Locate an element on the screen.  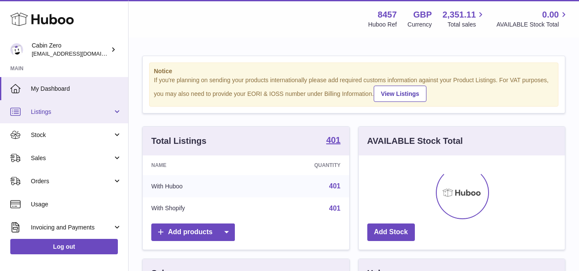
a: Add Stock is located at coordinates (391, 232).